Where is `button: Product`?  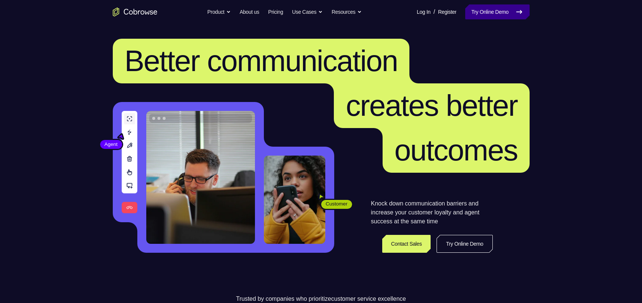
button: Product is located at coordinates (219, 12).